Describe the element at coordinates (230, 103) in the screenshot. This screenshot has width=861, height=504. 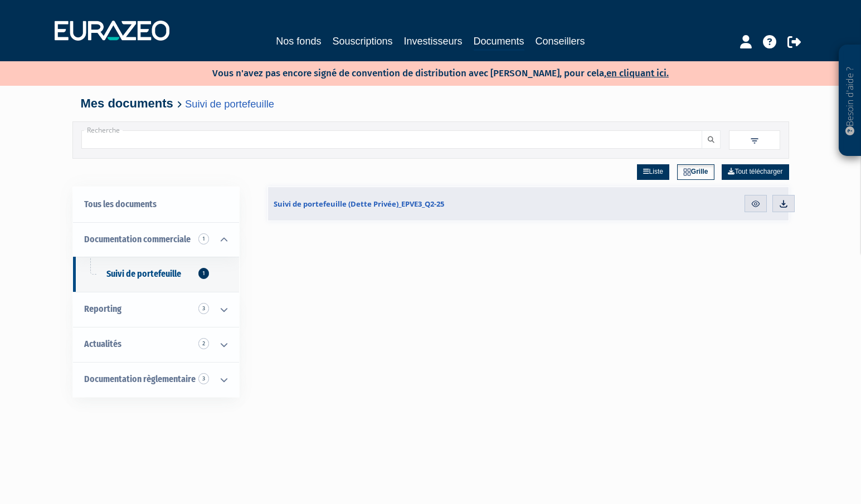
I see `a: Suivi de portefeuille` at that location.